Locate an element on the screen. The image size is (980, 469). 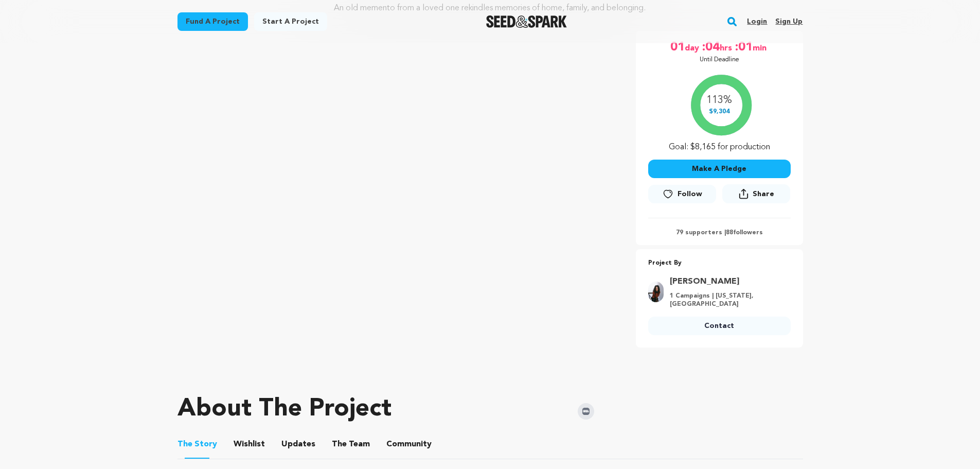
a: Goto Nilufer Lily Kaya profile is located at coordinates (727, 282).